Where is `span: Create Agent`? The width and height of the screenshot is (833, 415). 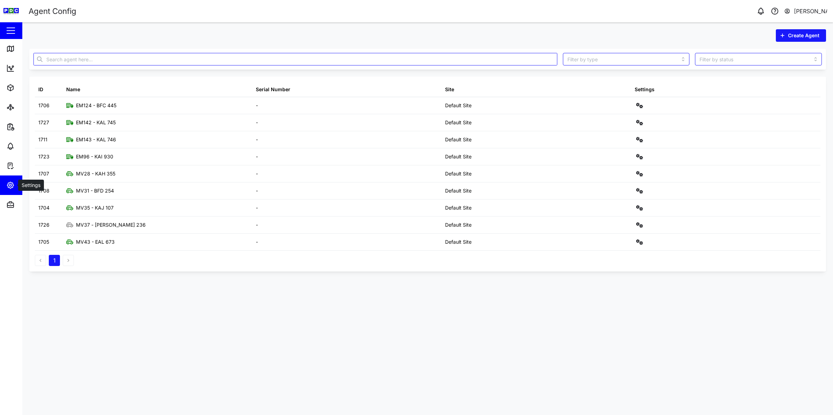 span: Create Agent is located at coordinates (803, 36).